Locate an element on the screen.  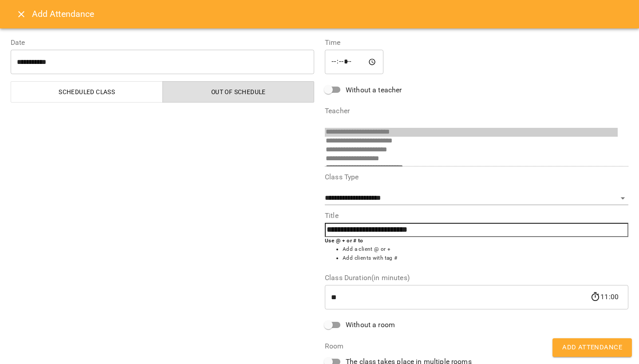
button: Close is located at coordinates (21, 14).